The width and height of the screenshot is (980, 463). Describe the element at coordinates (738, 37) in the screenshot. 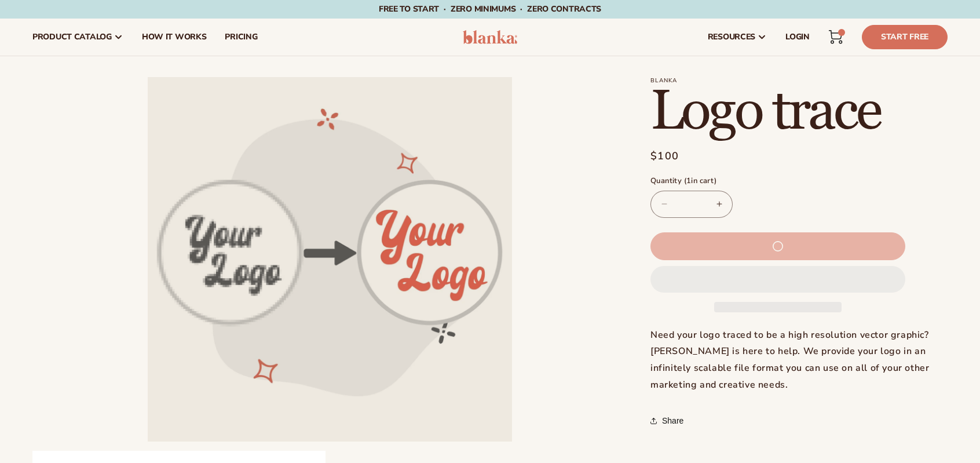

I see `a: resources` at that location.